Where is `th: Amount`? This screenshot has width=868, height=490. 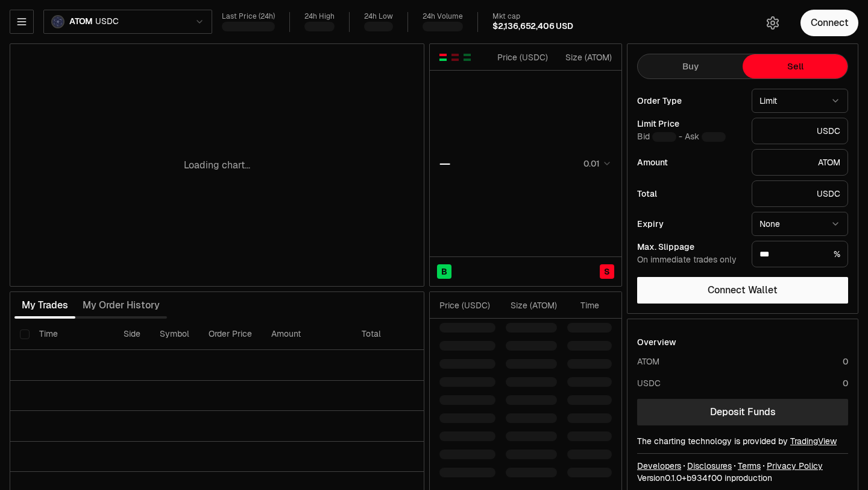
th: Amount is located at coordinates (307, 334).